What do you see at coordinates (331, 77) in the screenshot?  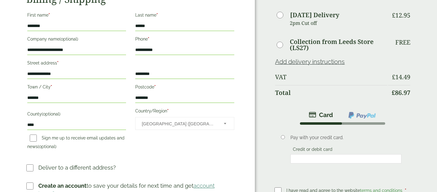 I see `th: VAT` at bounding box center [331, 77].